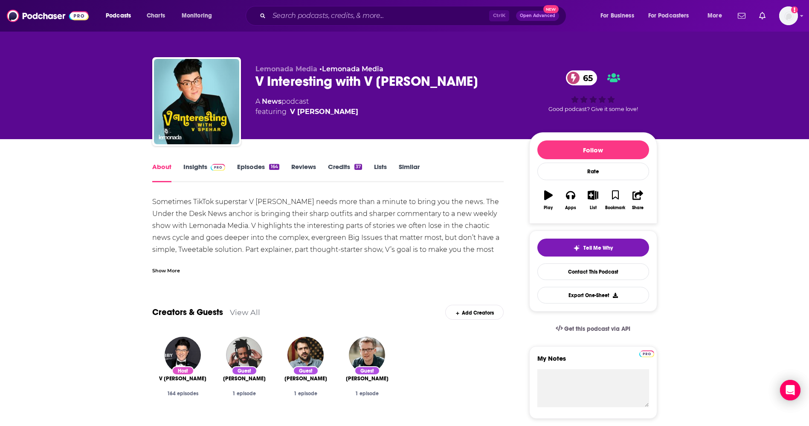 This screenshot has height=426, width=809. What do you see at coordinates (571, 208) in the screenshot?
I see `div: Apps` at bounding box center [571, 208].